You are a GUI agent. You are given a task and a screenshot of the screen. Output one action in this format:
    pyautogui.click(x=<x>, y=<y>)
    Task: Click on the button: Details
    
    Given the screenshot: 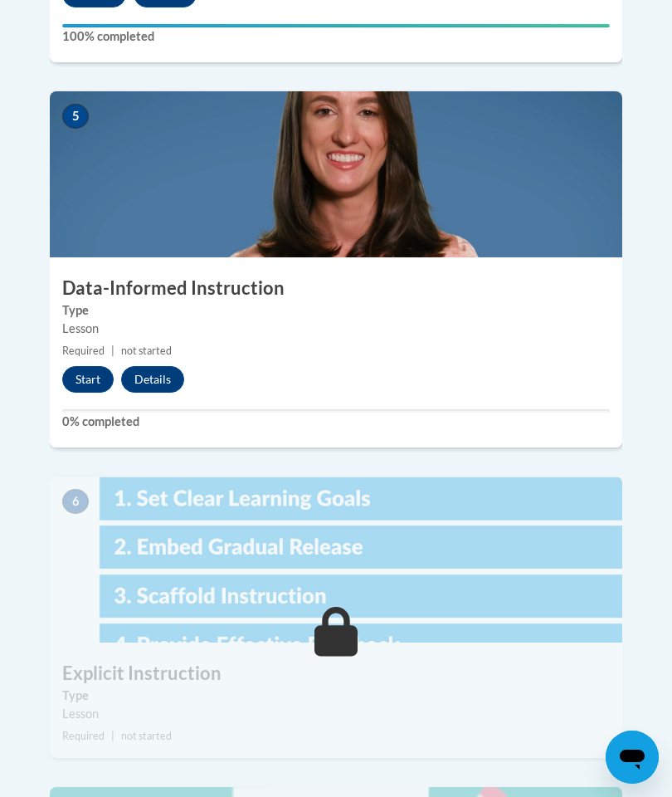 What is the action you would take?
    pyautogui.click(x=153, y=379)
    